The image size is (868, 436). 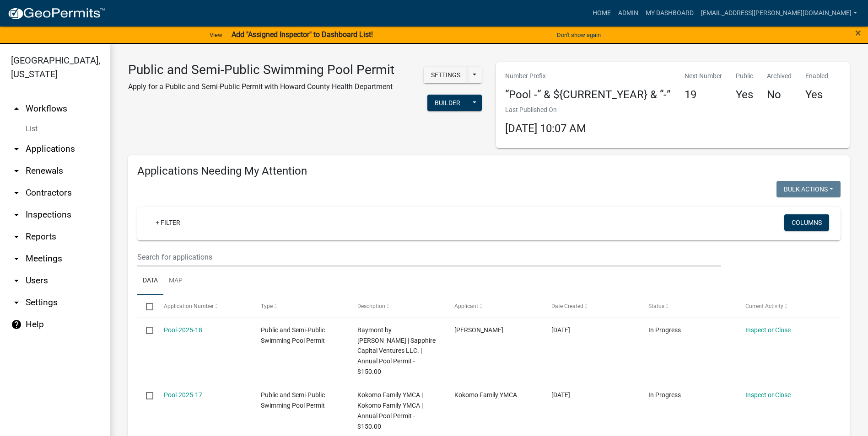 What do you see at coordinates (591, 306) in the screenshot?
I see `datatable-header-cell: Date Created` at bounding box center [591, 306].